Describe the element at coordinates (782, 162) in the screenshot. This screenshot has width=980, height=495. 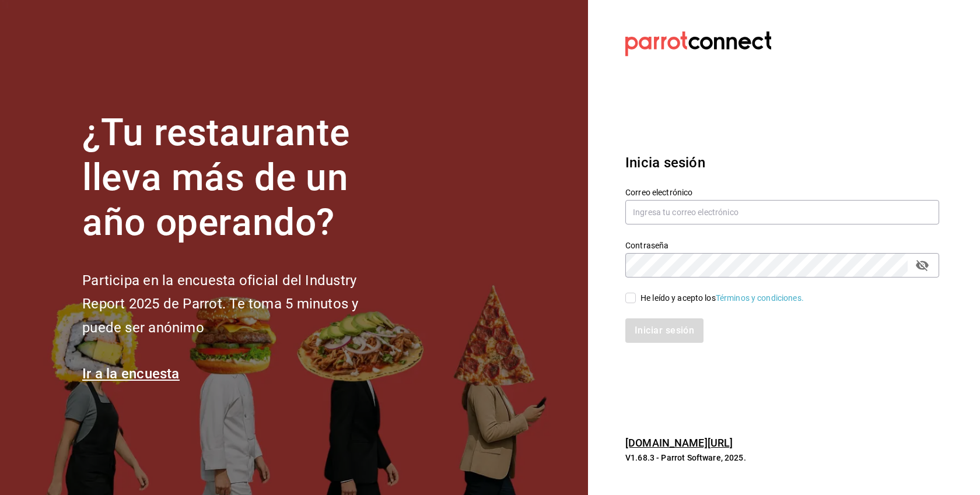
I see `h3: Inicia sesión` at that location.